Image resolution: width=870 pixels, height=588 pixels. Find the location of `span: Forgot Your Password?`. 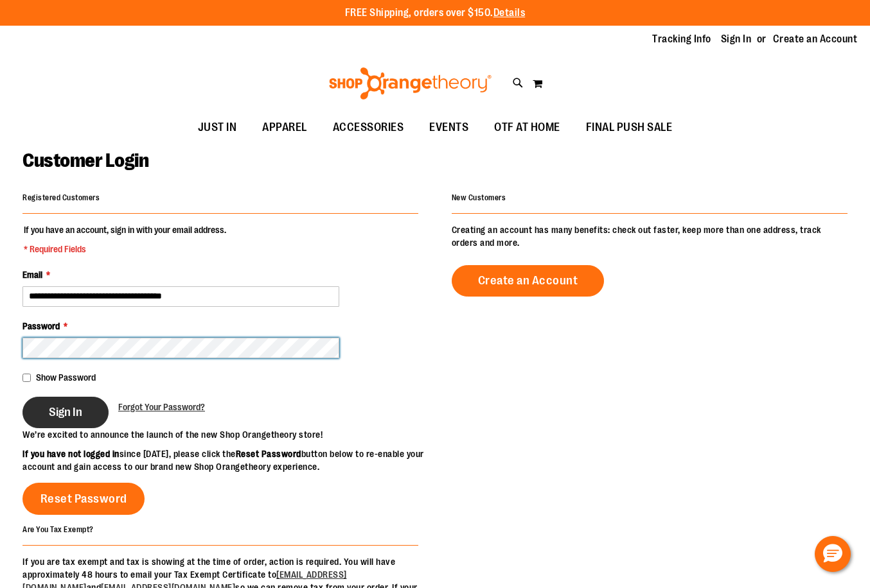

span: Forgot Your Password? is located at coordinates (161, 407).